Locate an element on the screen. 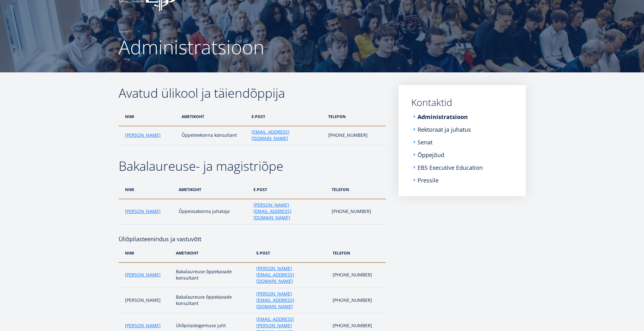 This screenshot has height=331, width=644. a: Avaleht is located at coordinates (125, 31).